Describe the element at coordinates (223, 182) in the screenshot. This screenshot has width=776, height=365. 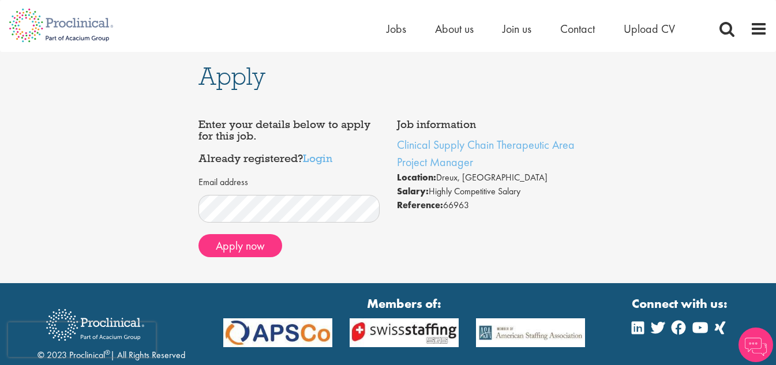
I see `label: Email address` at that location.